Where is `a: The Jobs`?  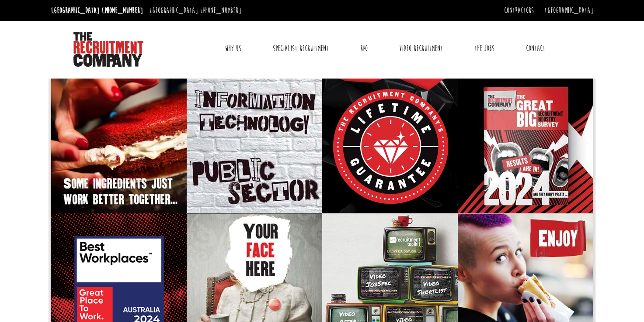
a: The Jobs is located at coordinates (484, 49).